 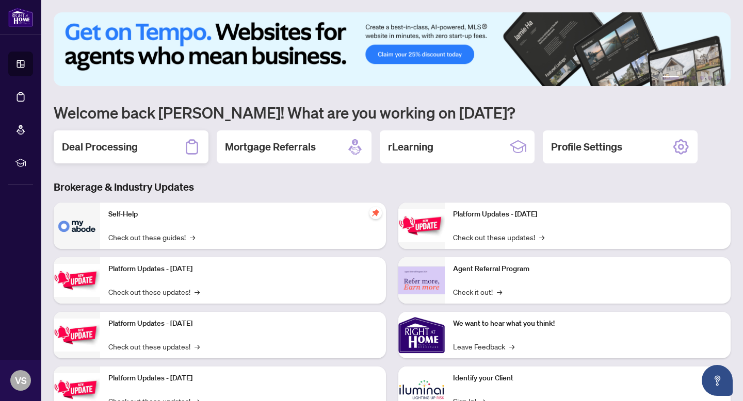 What do you see at coordinates (100, 147) in the screenshot?
I see `h2: Deal Processing` at bounding box center [100, 147].